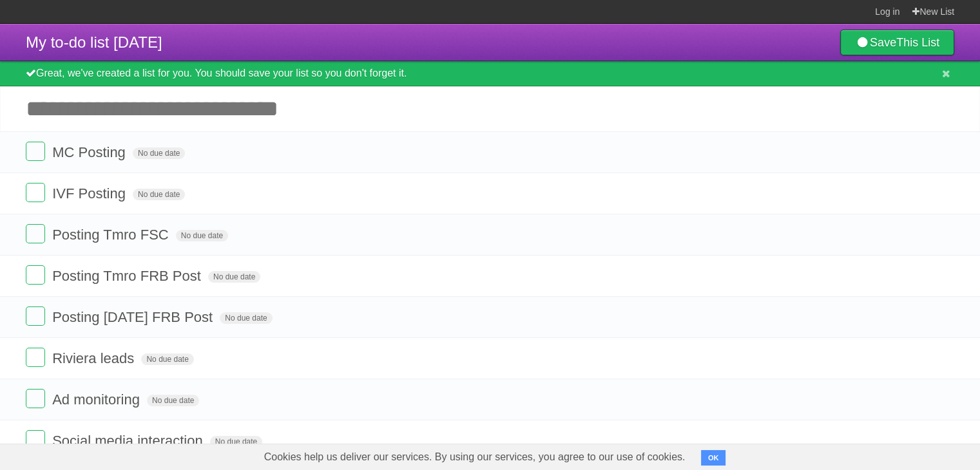 The width and height of the screenshot is (980, 470). I want to click on span: IVF Posting, so click(90, 193).